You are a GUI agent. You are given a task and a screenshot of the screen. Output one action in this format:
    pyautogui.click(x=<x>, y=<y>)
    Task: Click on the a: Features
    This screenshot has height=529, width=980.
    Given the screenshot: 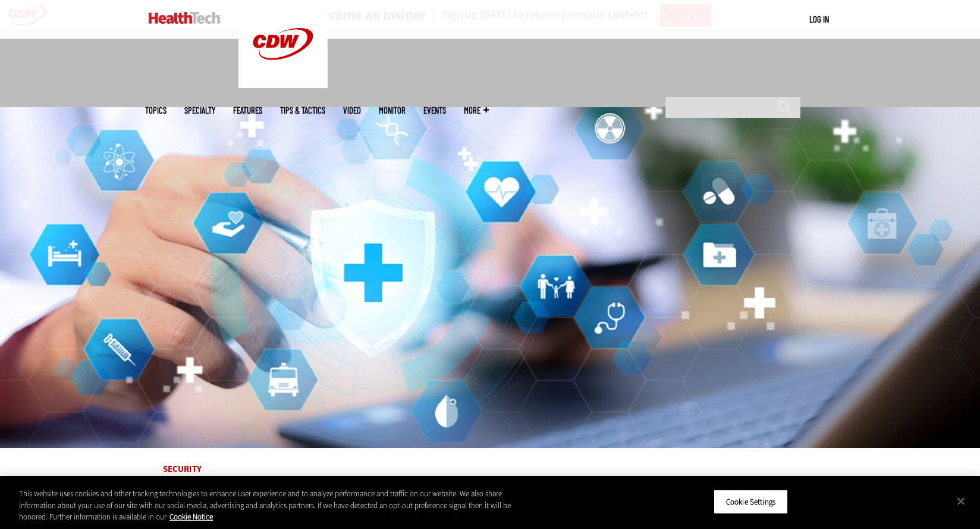 What is the action you would take?
    pyautogui.click(x=248, y=110)
    